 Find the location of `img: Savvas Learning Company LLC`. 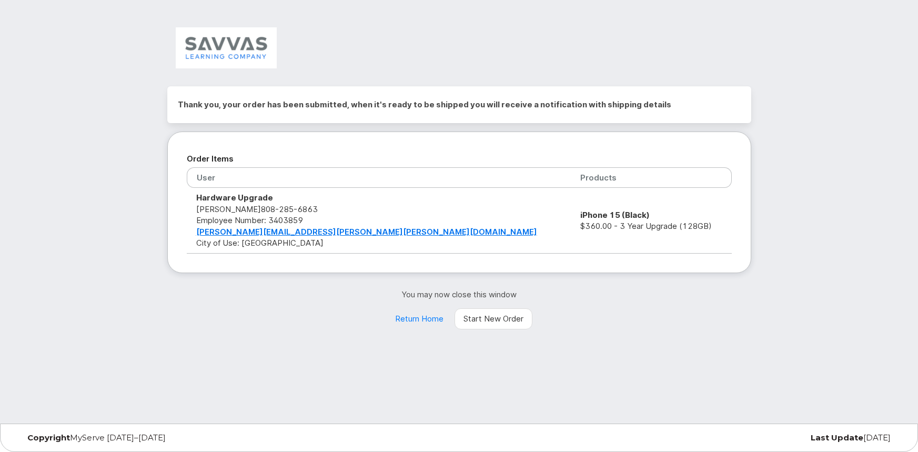

img: Savvas Learning Company LLC is located at coordinates (226, 48).